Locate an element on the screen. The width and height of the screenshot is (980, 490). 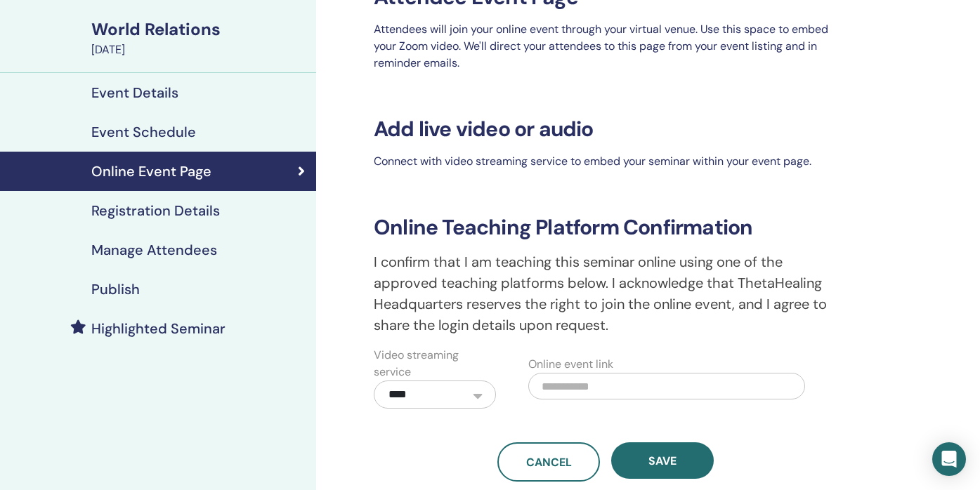
p: Connect with video streaming service to embed your seminar within your event page. is located at coordinates (606, 162).